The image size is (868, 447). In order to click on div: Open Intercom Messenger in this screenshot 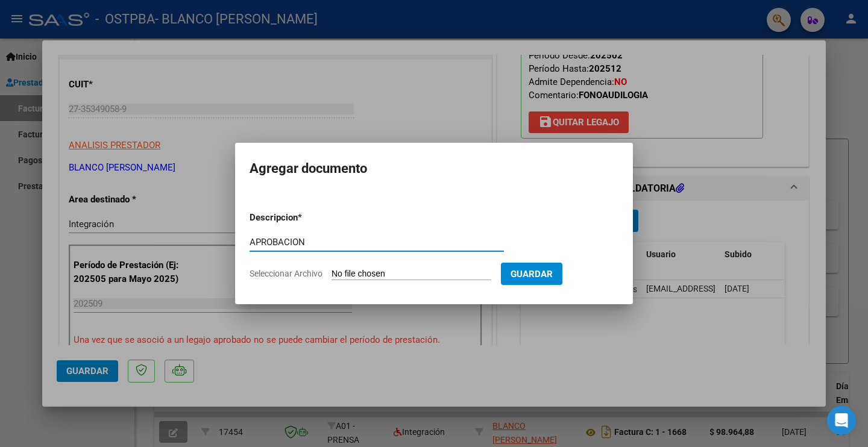, I will do `click(842, 421)`.